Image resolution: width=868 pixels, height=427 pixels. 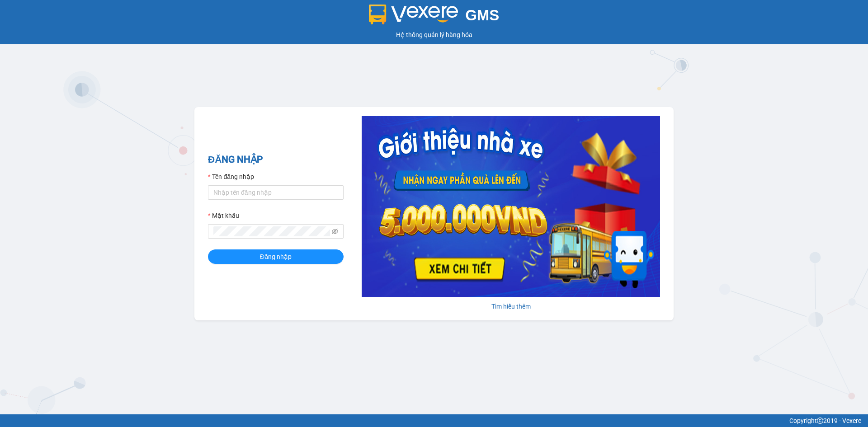 What do you see at coordinates (434, 17) in the screenshot?
I see `a: GMS` at bounding box center [434, 17].